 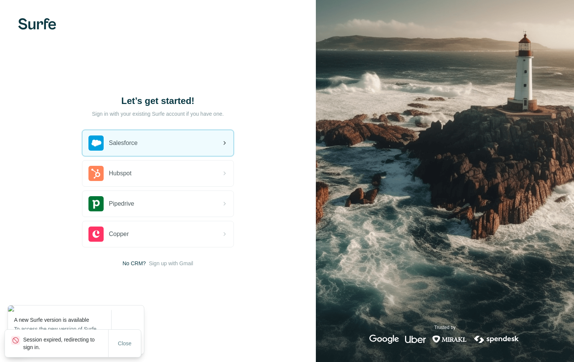 What do you see at coordinates (416, 340) in the screenshot?
I see `img: uber's logo` at bounding box center [416, 340].